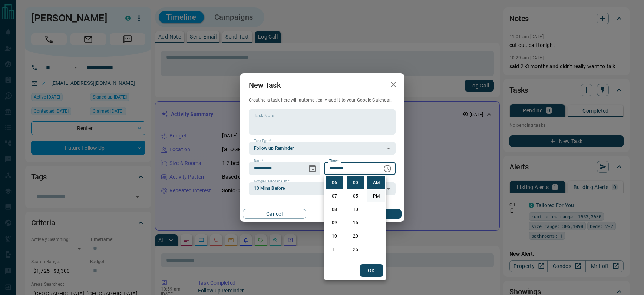 Image resolution: width=644 pixels, height=295 pixels. I want to click on li: AM, so click(377, 183).